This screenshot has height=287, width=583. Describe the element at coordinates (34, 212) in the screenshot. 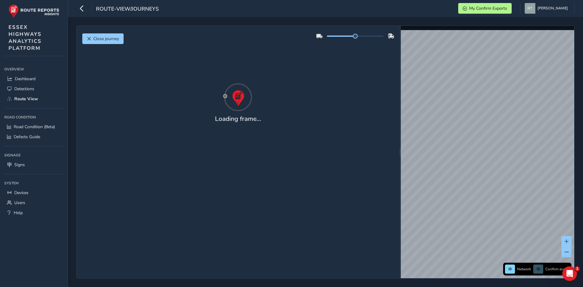

I see `a: Help` at that location.